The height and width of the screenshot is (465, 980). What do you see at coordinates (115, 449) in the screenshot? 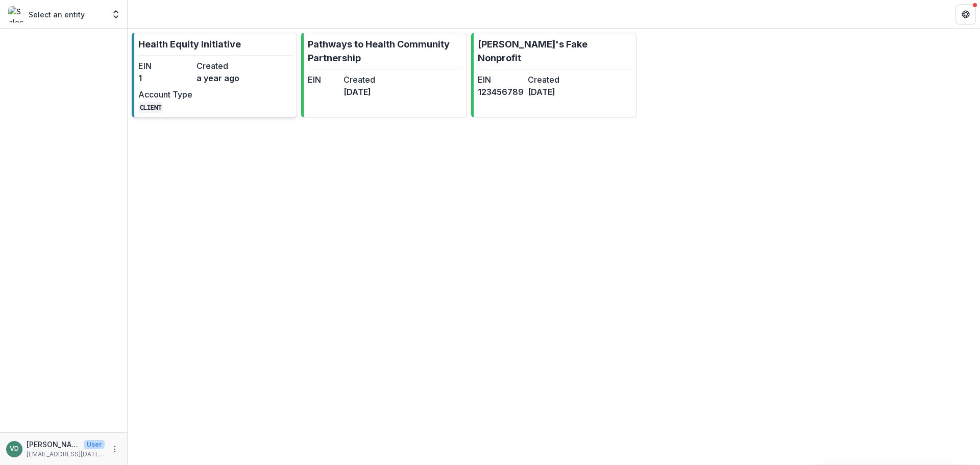
I see `button: More` at bounding box center [115, 449].